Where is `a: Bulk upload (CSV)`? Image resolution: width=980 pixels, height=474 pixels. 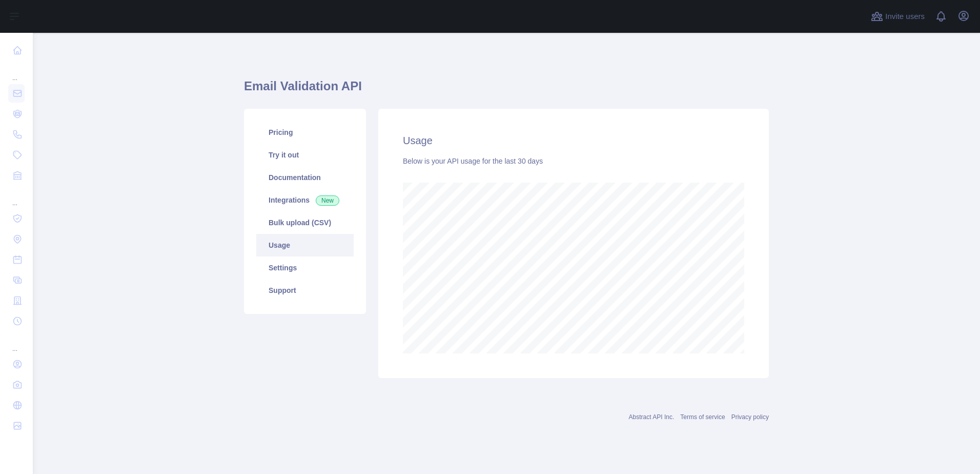
a: Bulk upload (CSV) is located at coordinates (305, 223).